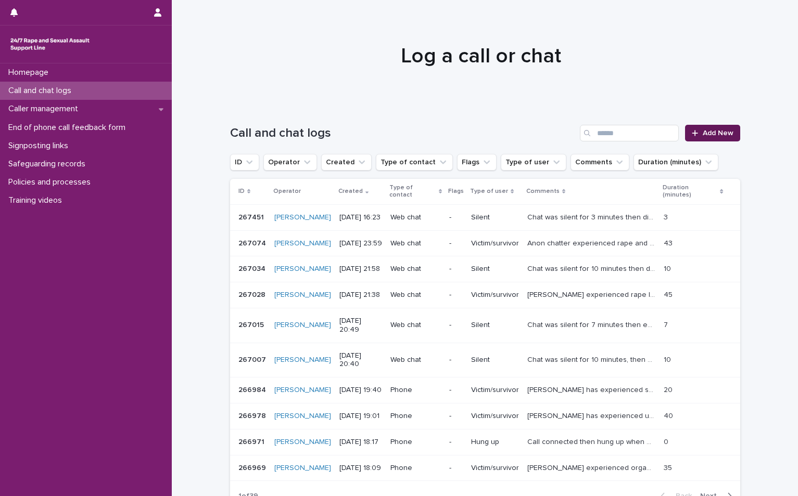 This screenshot has width=798, height=496. What do you see at coordinates (718, 133) in the screenshot?
I see `span: Add New` at bounding box center [718, 133].